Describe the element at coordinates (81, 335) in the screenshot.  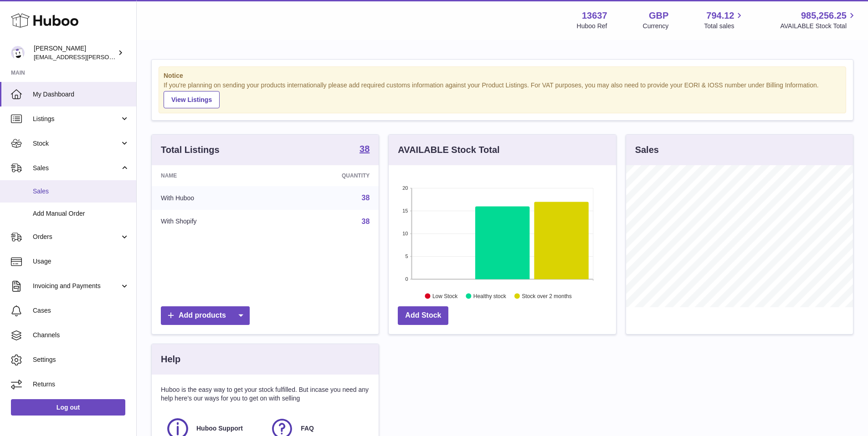
I see `span: Channels` at that location.